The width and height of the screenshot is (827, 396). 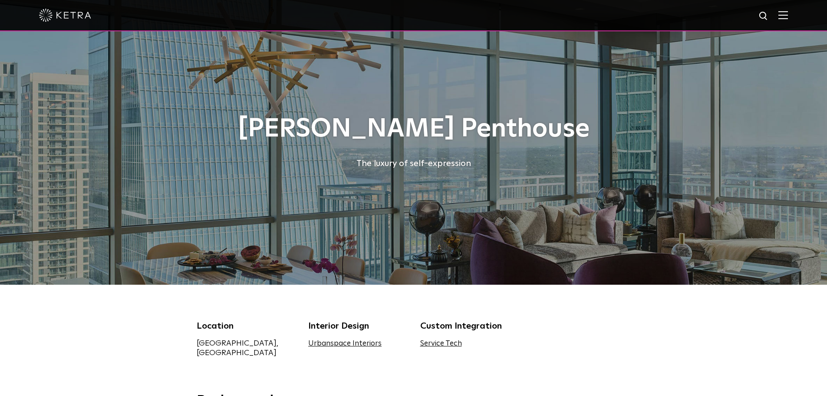 I want to click on img: search icon, so click(x=764, y=16).